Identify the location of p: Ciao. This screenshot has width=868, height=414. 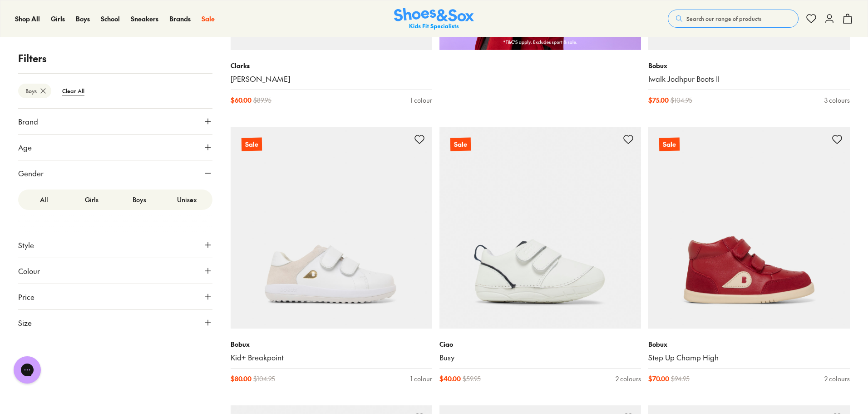
(540, 344).